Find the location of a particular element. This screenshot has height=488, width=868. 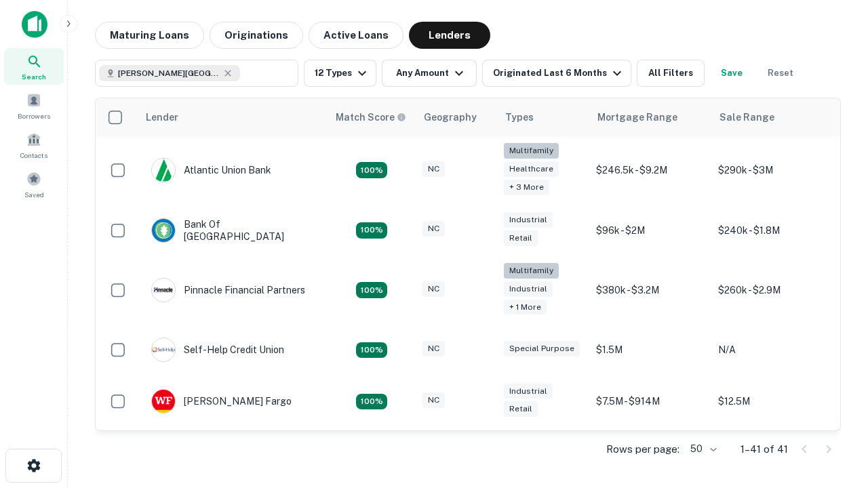

a: Search is located at coordinates (34, 66).